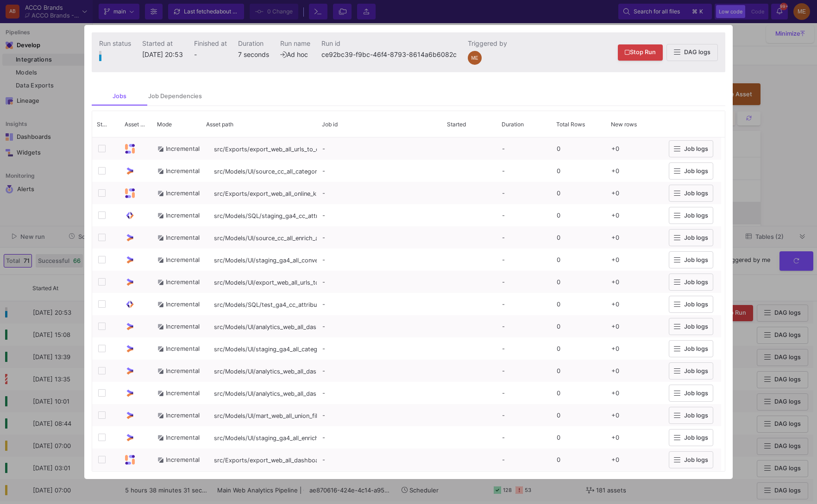 This screenshot has height=504, width=817. I want to click on span: Started, so click(456, 124).